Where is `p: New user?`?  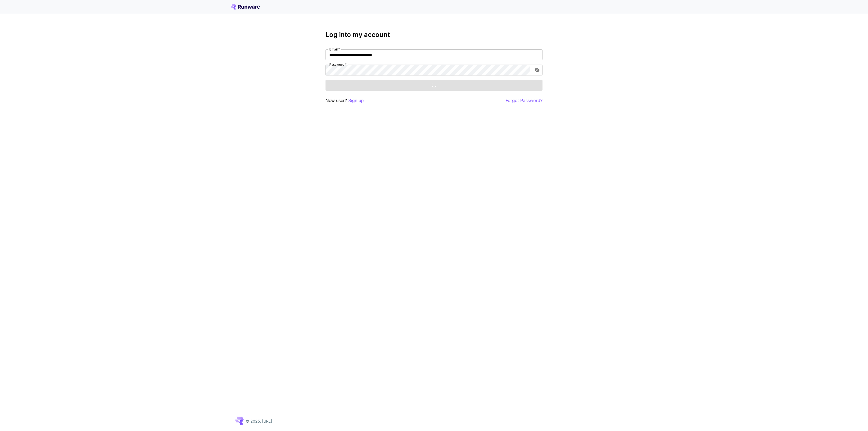 p: New user? is located at coordinates (344, 100).